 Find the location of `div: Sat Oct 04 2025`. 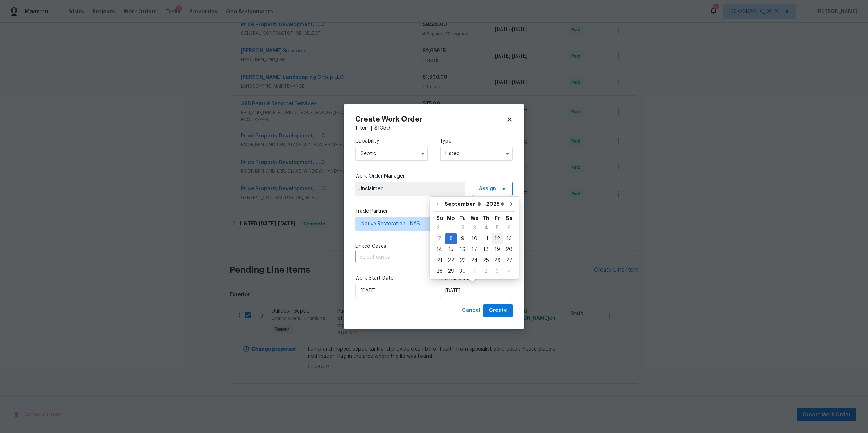

div: Sat Oct 04 2025 is located at coordinates (509, 271).